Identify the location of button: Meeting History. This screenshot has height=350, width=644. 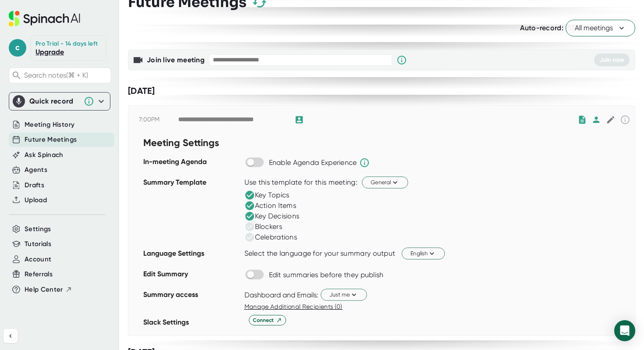
(49, 125).